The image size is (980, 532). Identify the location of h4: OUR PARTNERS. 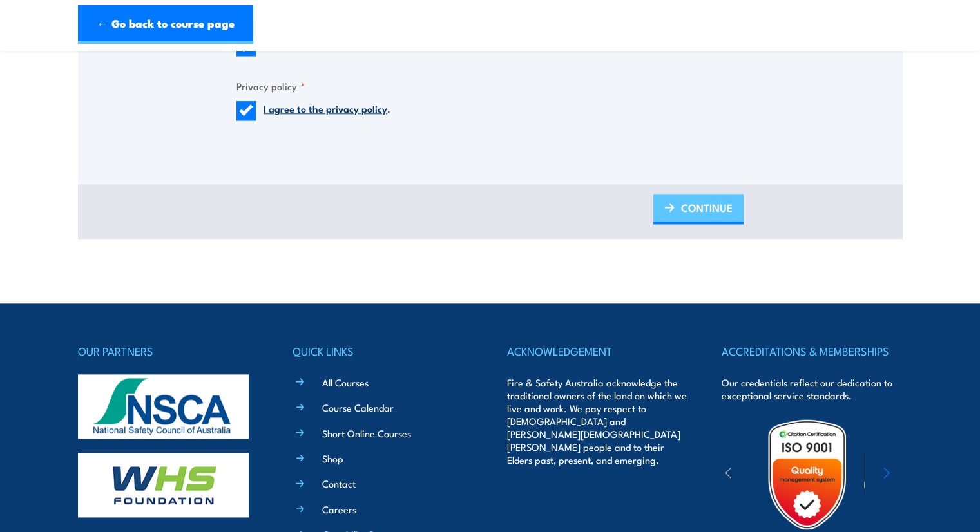
(168, 351).